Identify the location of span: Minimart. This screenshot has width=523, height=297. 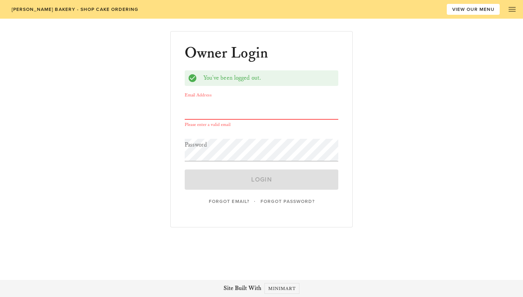
(282, 289).